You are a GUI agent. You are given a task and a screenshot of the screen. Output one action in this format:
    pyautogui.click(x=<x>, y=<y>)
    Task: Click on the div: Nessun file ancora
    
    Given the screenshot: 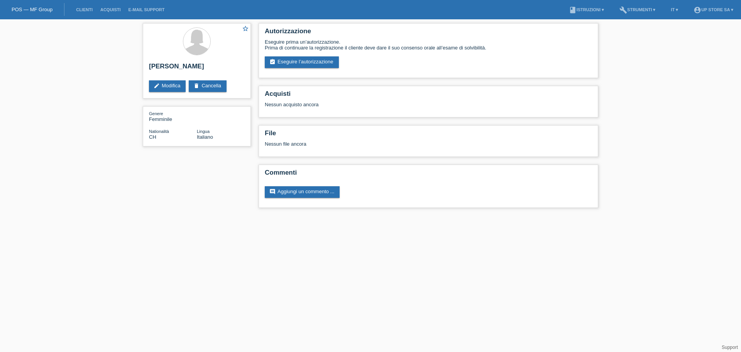 What is the action you would take?
    pyautogui.click(x=382, y=144)
    